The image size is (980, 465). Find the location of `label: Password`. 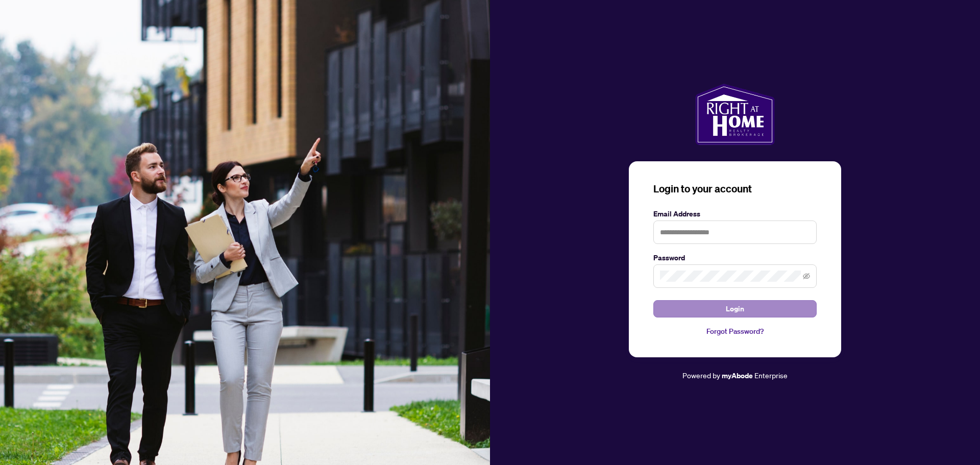

label: Password is located at coordinates (735, 258).